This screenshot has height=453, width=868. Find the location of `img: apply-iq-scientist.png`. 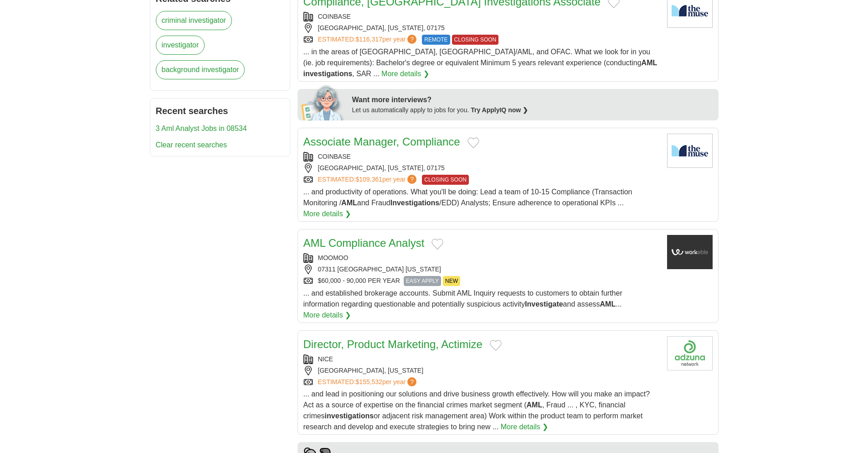

img: apply-iq-scientist.png is located at coordinates (323, 102).